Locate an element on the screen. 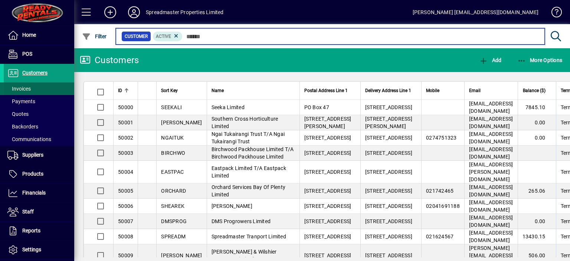 The height and width of the screenshot is (261, 570). span: POS is located at coordinates (27, 54).